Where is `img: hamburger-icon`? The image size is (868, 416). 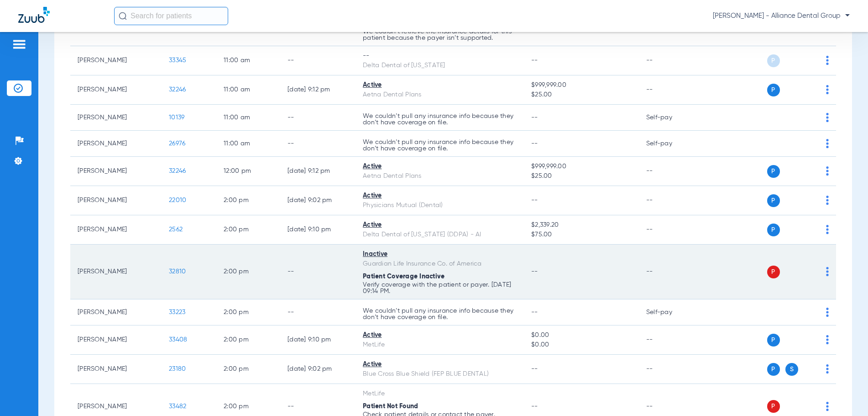
img: hamburger-icon is located at coordinates (19, 44).